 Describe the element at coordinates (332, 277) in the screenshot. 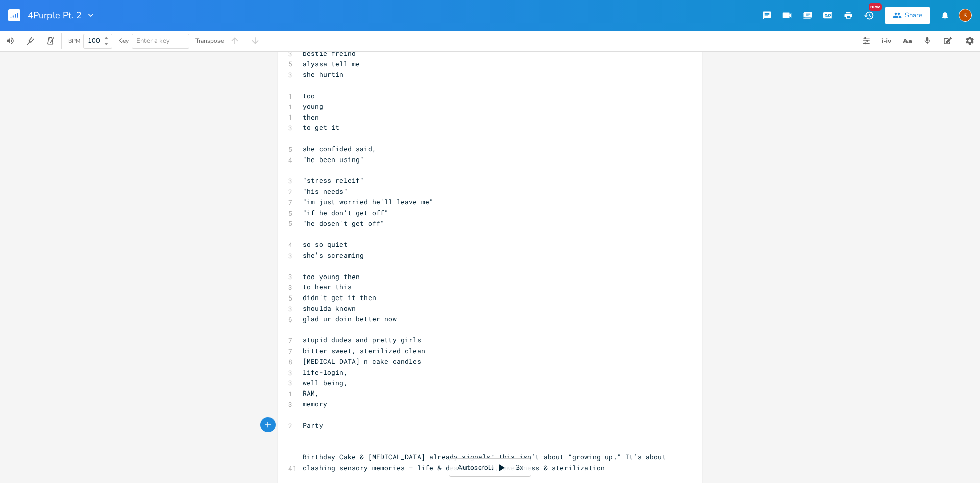

I see `span: too young then` at that location.